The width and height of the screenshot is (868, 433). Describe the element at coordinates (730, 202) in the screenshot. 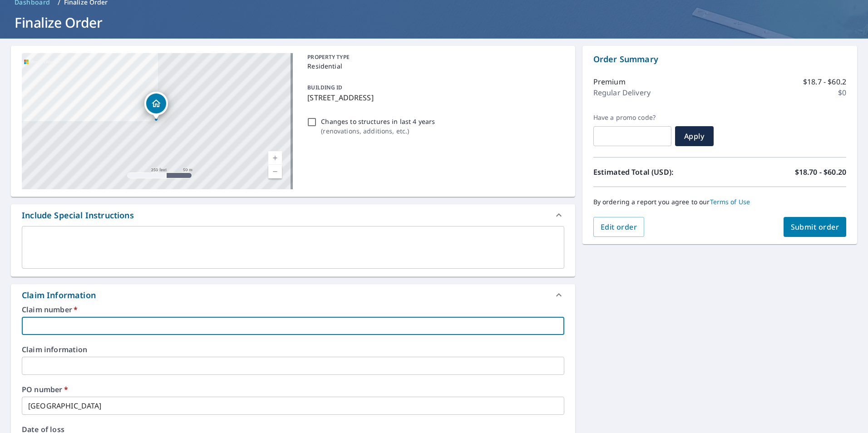

I see `a: Terms of Use` at that location.